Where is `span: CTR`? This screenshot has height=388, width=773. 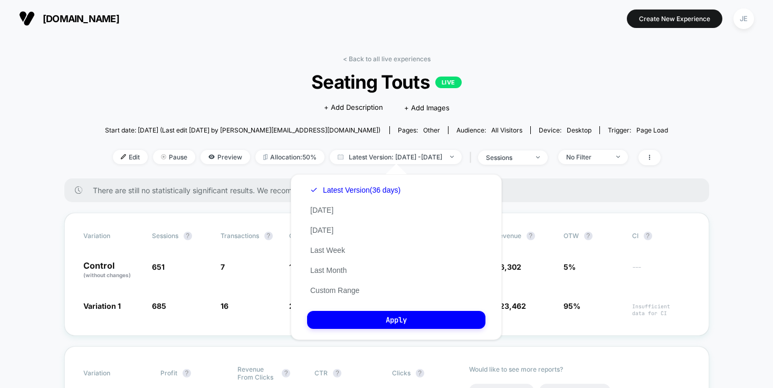 span: CTR is located at coordinates (321, 373).